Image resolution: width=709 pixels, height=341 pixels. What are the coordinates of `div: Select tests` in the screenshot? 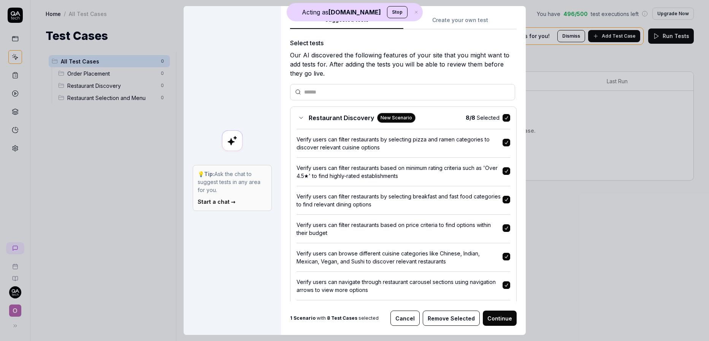 It's located at (403, 43).